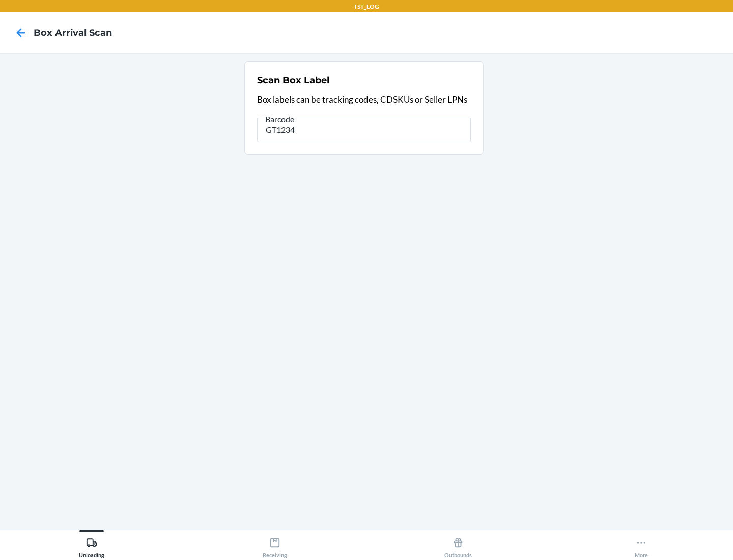 This screenshot has height=560, width=733. I want to click on div: Unloading, so click(92, 546).